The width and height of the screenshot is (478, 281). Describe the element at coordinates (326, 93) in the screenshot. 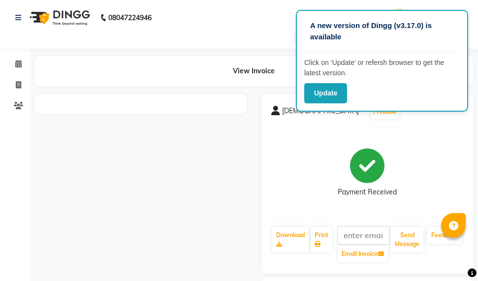

I see `button: Update` at that location.